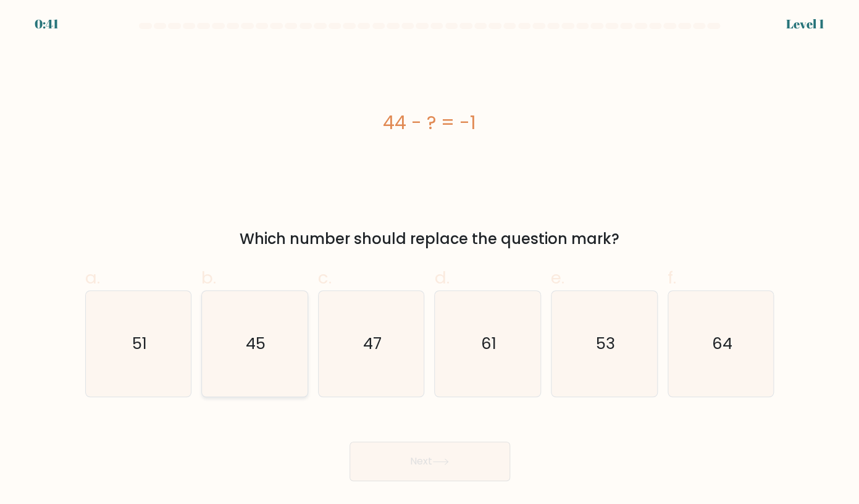 This screenshot has width=859, height=504. I want to click on span: d., so click(442, 277).